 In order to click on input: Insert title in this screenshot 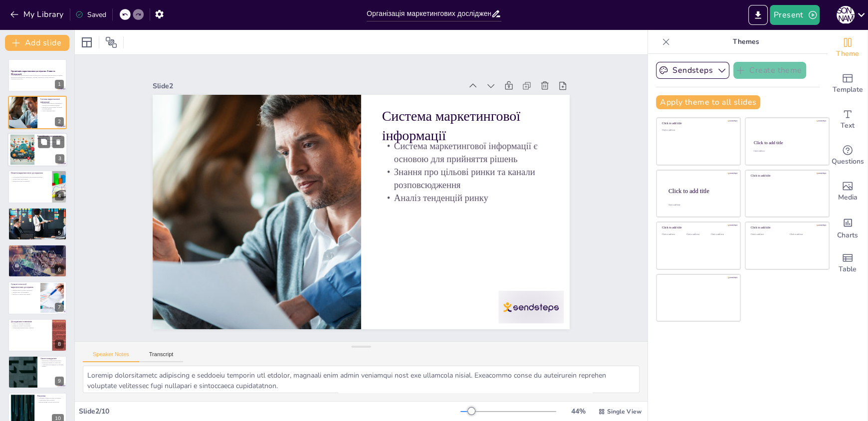, I will do `click(428, 14)`.